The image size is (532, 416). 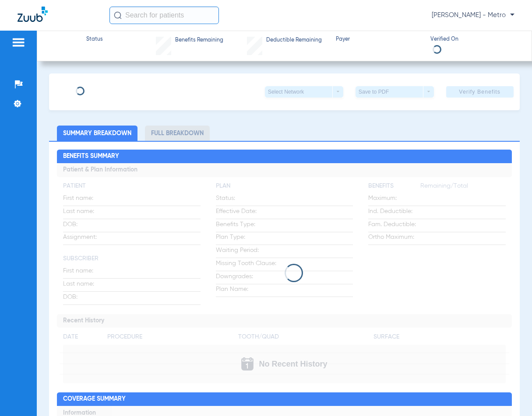 I want to click on span: Deductible Remaining, so click(x=294, y=41).